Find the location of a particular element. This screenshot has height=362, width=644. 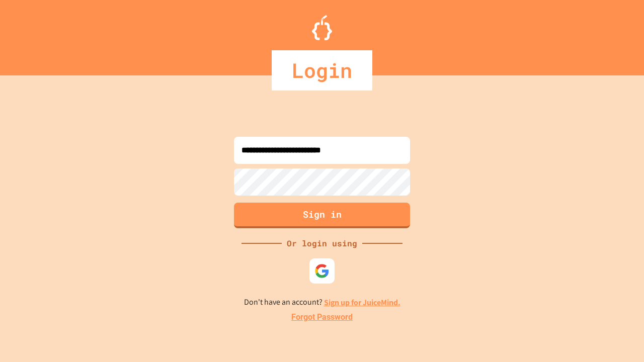

img: Logo.svg is located at coordinates (322, 27).